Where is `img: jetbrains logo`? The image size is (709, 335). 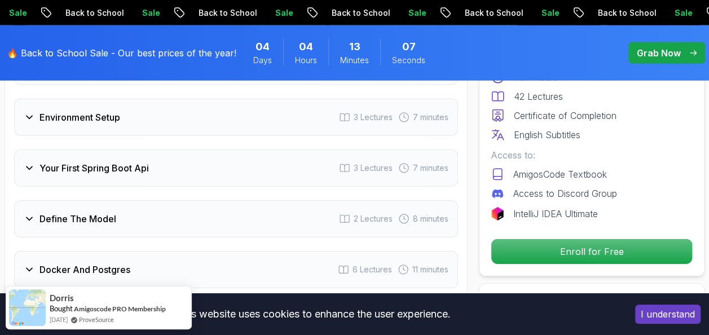 img: jetbrains logo is located at coordinates (497, 214).